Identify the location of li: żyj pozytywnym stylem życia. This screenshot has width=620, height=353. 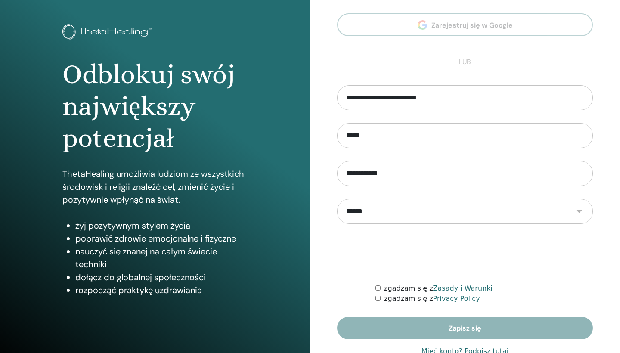
(162, 226).